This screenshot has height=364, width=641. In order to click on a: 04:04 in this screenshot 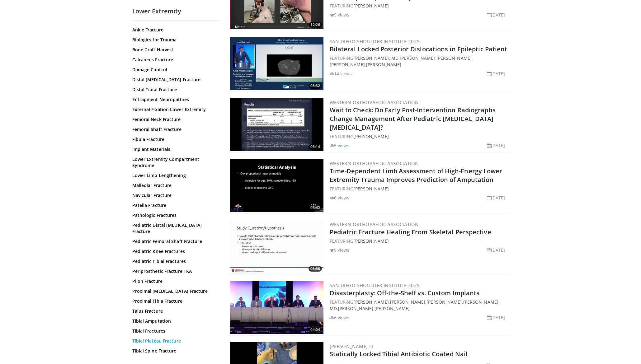, I will do `click(277, 308)`.